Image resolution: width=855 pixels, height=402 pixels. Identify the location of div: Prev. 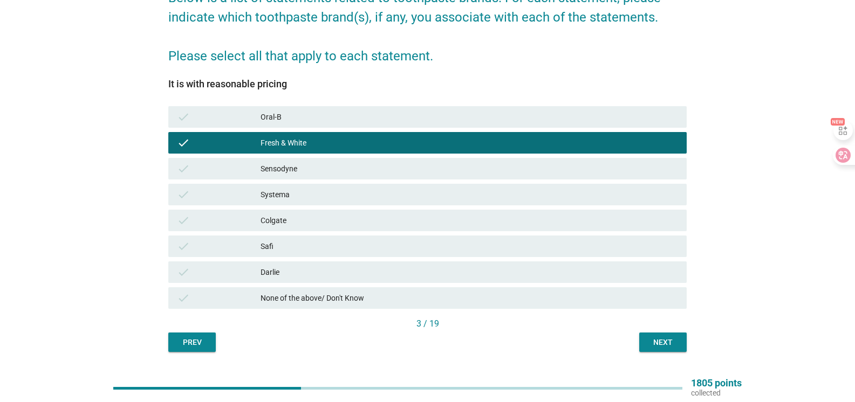
(192, 342).